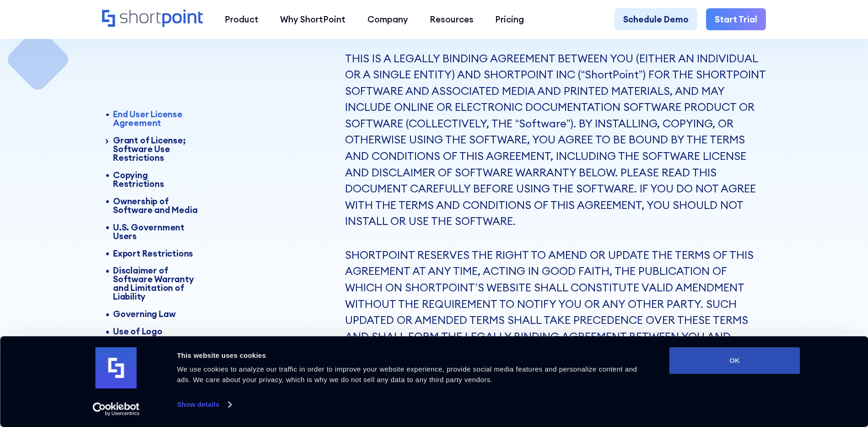  Describe the element at coordinates (452, 20) in the screenshot. I see `div: Resources` at that location.